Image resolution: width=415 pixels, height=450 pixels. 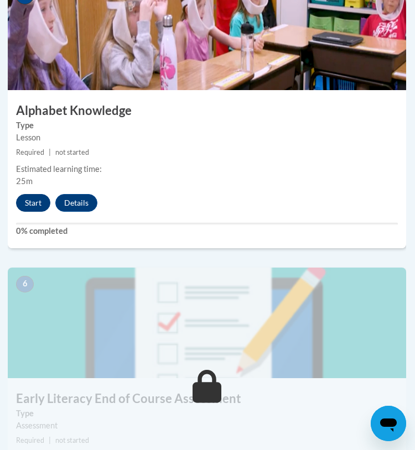 I want to click on div: Estimated learning time:, so click(x=207, y=169).